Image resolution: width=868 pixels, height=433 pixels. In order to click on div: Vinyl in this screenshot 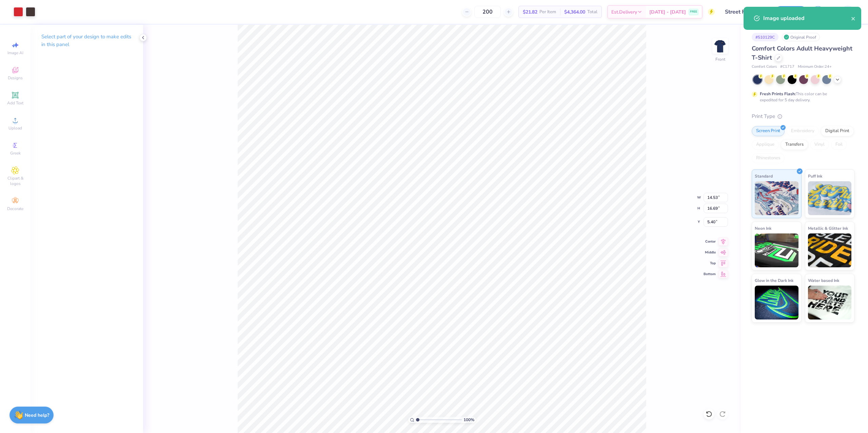, I will do `click(819, 145)`.